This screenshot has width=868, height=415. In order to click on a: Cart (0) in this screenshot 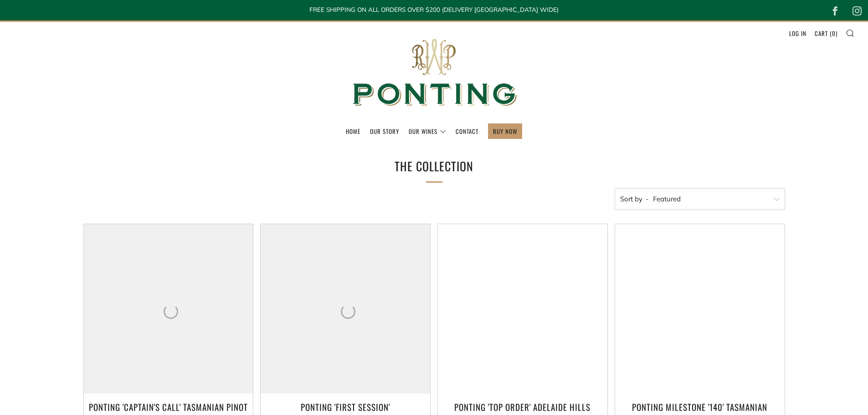, I will do `click(826, 34)`.